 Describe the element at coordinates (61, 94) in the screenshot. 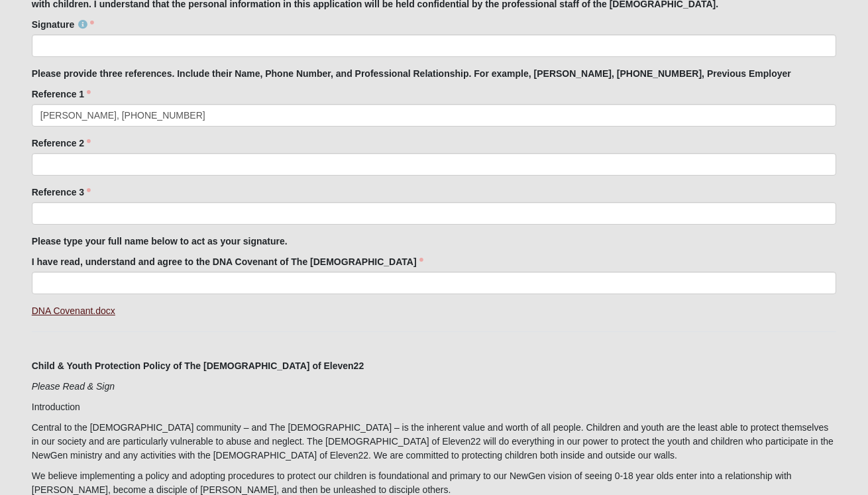

I see `label: Reference 1` at that location.